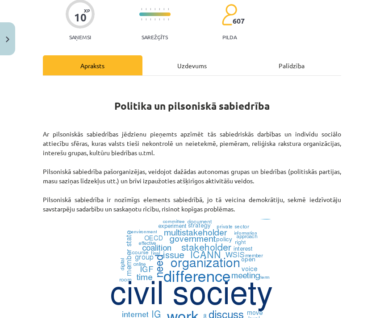 This screenshot has height=318, width=384. I want to click on img: icon-close-lesson-0947bae3869378f0d4975bcd49f059093ad1ed9edebbc8119c70593378902aed.svg, so click(8, 39).